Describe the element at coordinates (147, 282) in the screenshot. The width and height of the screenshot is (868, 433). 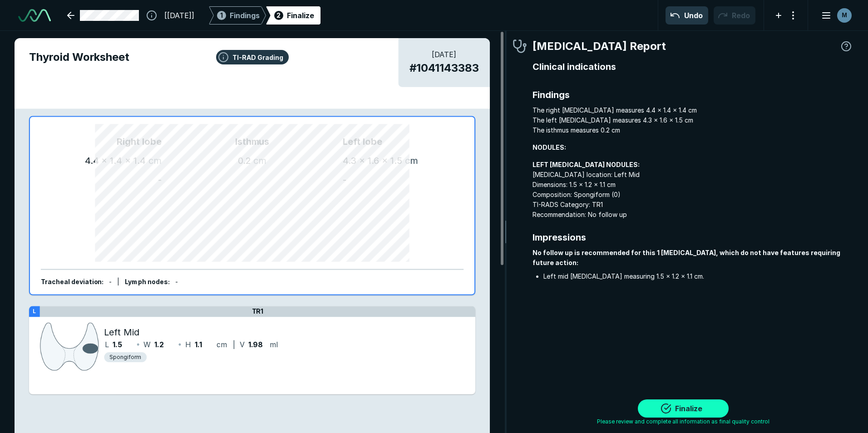
I see `span: Lymph nodes :` at that location.